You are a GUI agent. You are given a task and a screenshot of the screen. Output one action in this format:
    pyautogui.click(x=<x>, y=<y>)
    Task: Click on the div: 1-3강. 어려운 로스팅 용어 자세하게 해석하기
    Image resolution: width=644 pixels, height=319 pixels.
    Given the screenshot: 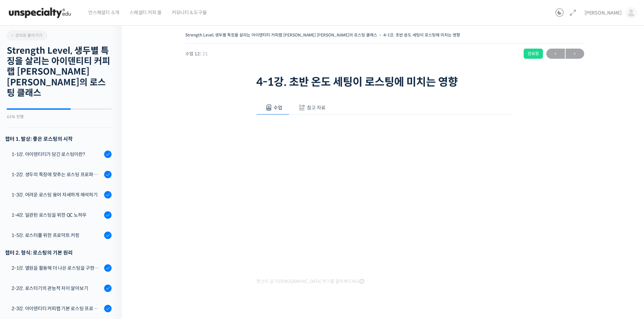 What is the action you would take?
    pyautogui.click(x=56, y=195)
    